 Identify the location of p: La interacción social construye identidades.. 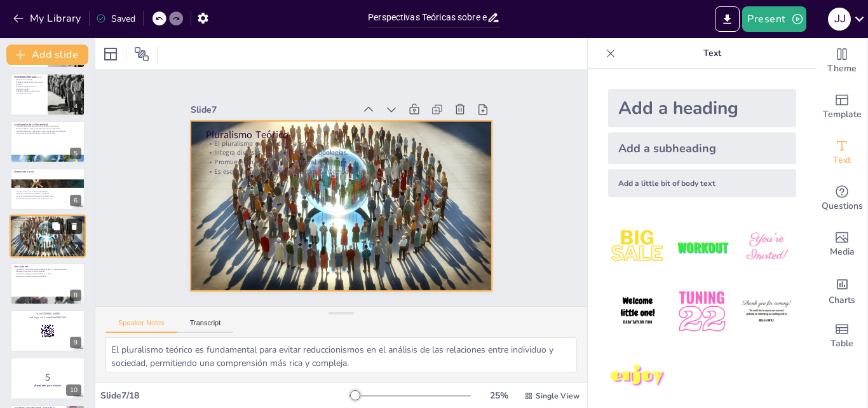
(48, 191).